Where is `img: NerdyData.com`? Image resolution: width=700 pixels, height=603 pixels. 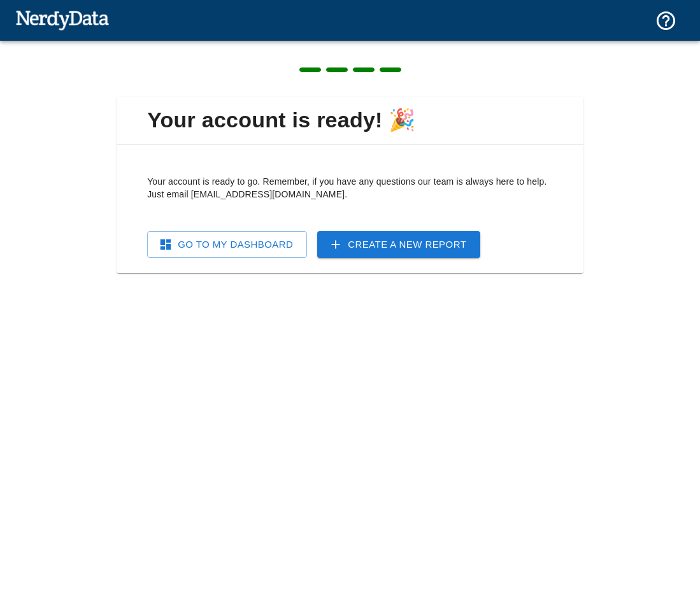
img: NerdyData.com is located at coordinates (62, 20).